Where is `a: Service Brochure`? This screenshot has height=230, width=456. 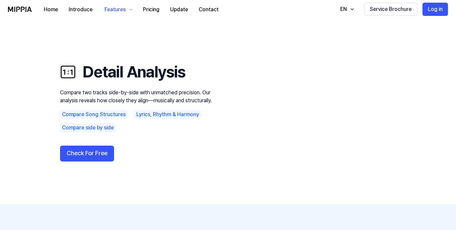 a: Service Brochure is located at coordinates (390, 9).